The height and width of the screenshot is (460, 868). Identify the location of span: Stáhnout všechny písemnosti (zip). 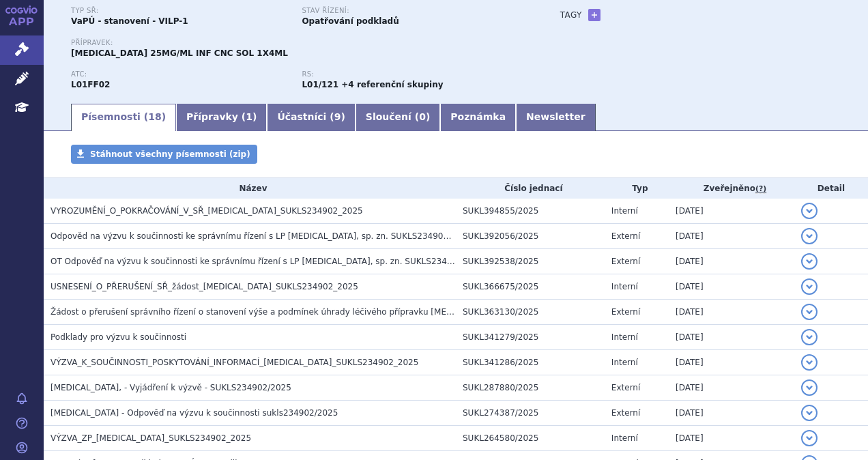
(170, 154).